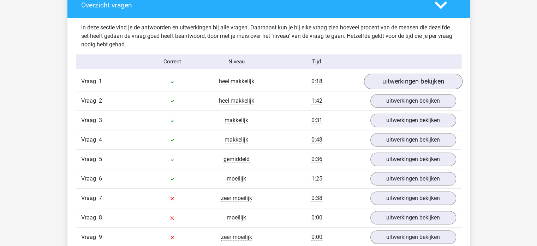  Describe the element at coordinates (317, 159) in the screenshot. I see `span: 0:36` at that location.